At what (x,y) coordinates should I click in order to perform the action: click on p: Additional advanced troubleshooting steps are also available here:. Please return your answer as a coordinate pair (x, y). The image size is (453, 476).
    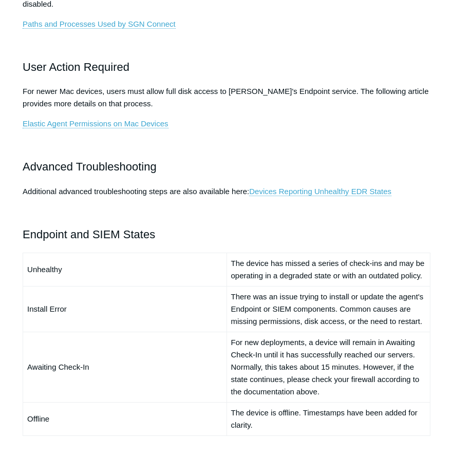
    Looking at the image, I should click on (226, 191).